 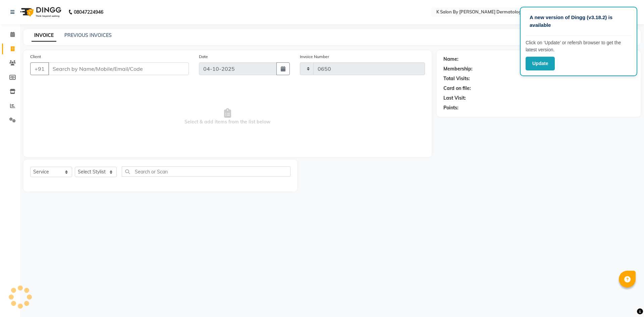 I want to click on a: PREVIOUS INVOICES, so click(x=88, y=35).